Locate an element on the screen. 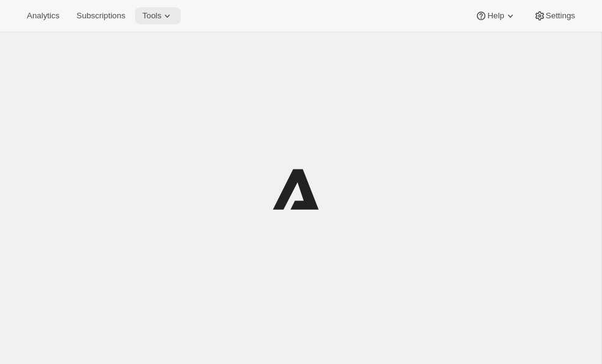 Image resolution: width=602 pixels, height=364 pixels. button: Help is located at coordinates (495, 16).